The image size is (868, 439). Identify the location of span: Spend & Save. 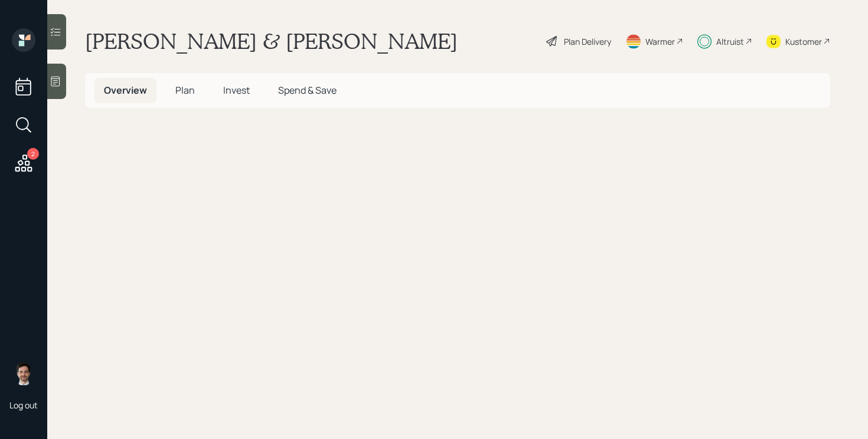
(307, 90).